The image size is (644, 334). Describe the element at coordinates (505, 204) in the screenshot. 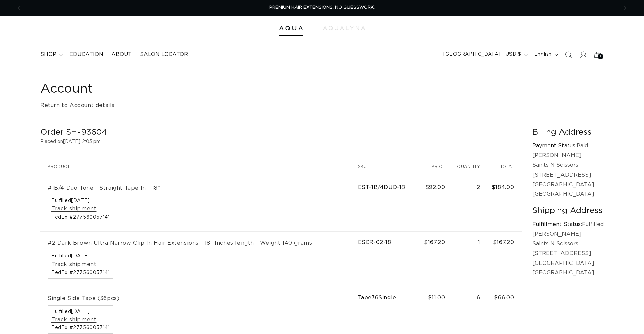

I see `td: $184.00` at that location.